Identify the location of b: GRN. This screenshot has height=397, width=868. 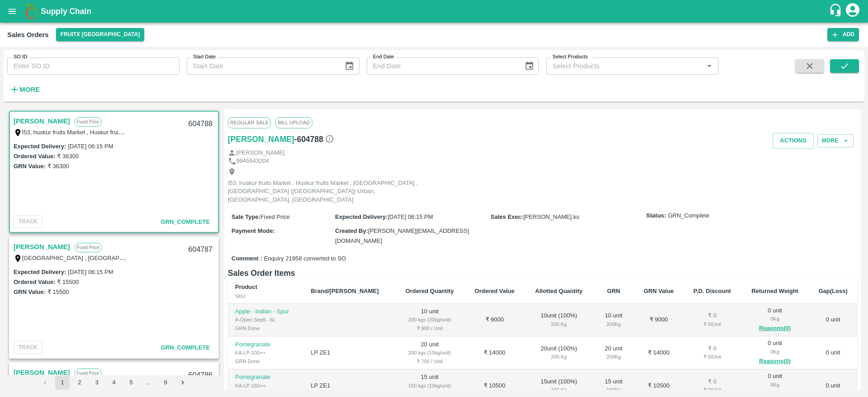
(614, 291).